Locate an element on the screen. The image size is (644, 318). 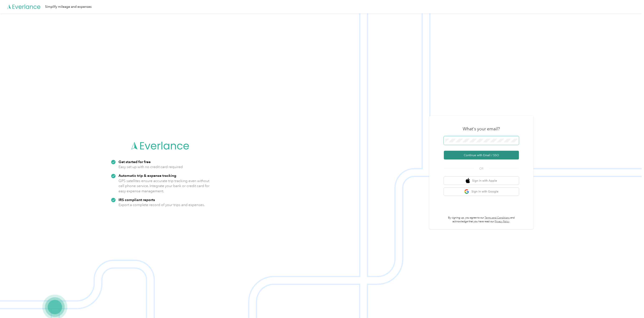
p: Easy set up with no credit card required is located at coordinates (151, 167).